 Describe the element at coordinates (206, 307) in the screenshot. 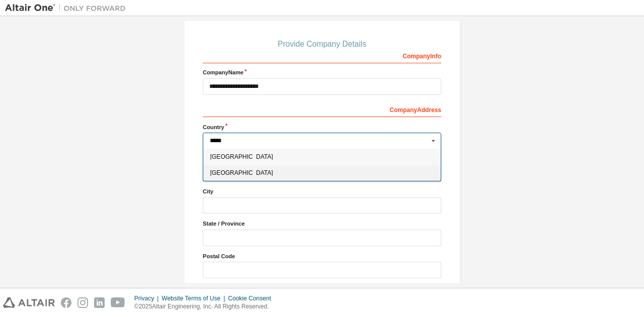

I see `p: © 2025 Altair Engineering, Inc. All Rights Reserved.` at that location.